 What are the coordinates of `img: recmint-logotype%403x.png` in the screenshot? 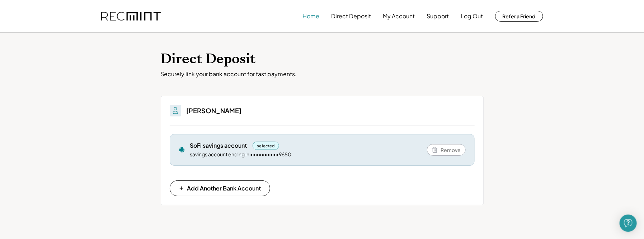 It's located at (131, 16).